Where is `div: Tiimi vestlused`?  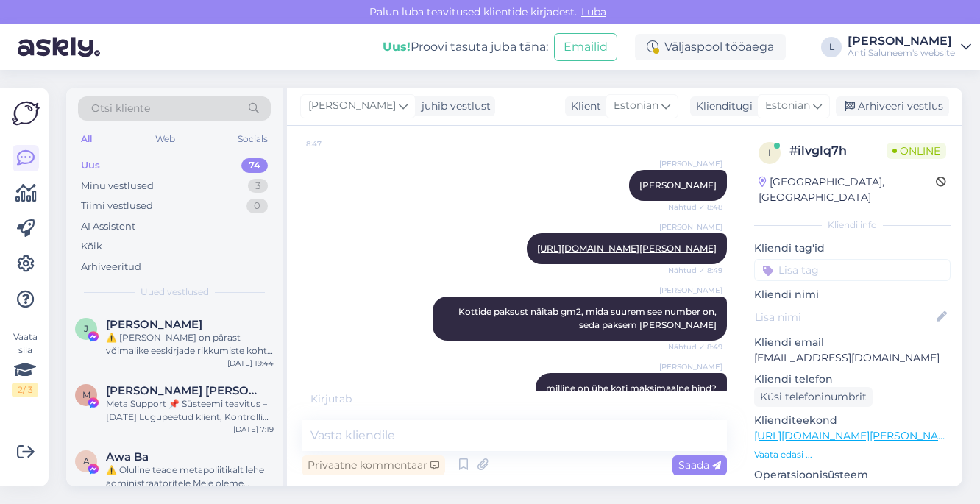
div: Tiimi vestlused is located at coordinates (117, 206).